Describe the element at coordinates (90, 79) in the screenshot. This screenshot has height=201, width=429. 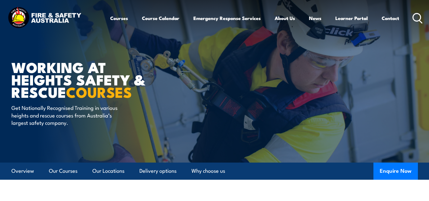
I see `h1: WORKING AT HEIGHTS SAFETY & RESCUE` at that location.